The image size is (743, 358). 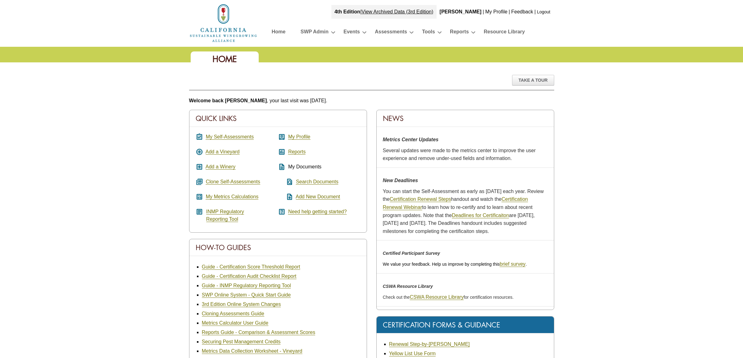 What do you see at coordinates (252, 351) in the screenshot?
I see `a: Metrics Data Collection Worksheet - Vineyard` at bounding box center [252, 351].